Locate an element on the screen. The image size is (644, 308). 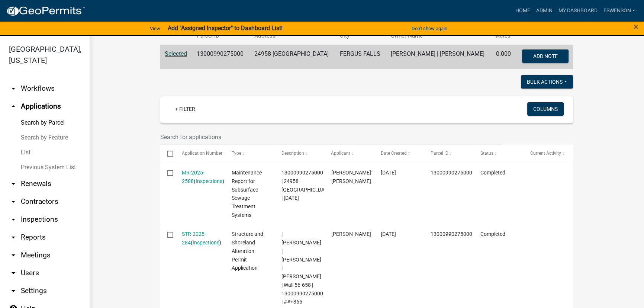
span: Description is located at coordinates (292, 154).